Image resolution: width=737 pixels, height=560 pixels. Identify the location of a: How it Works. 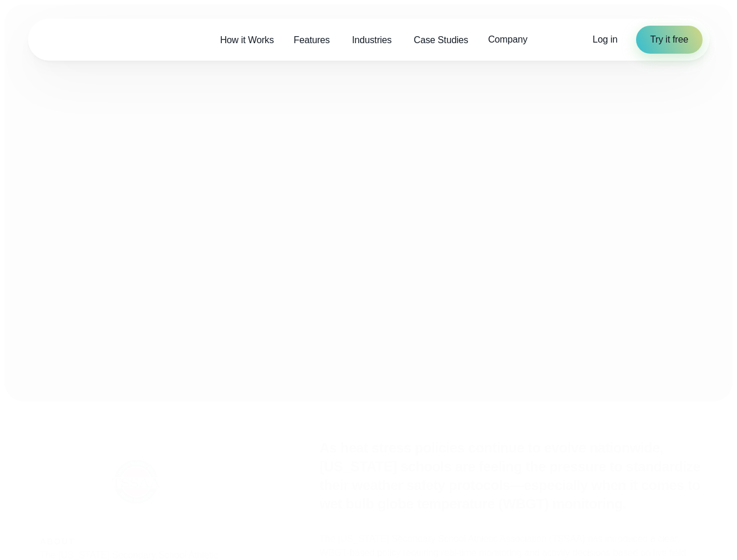
(247, 40).